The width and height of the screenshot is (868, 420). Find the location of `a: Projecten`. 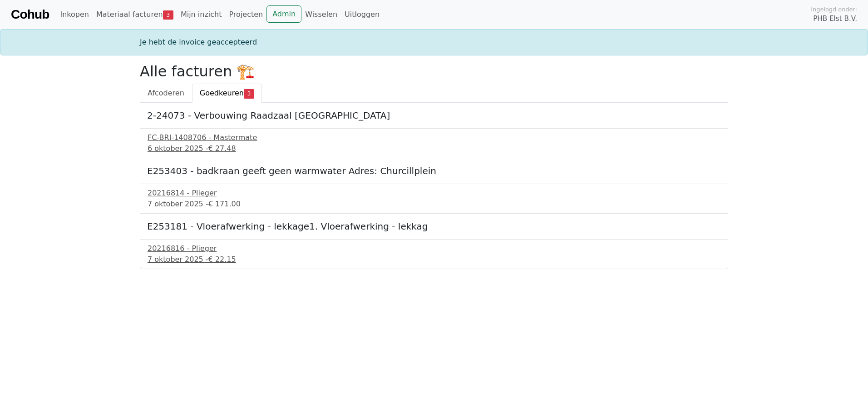

a: Projecten is located at coordinates (246, 14).